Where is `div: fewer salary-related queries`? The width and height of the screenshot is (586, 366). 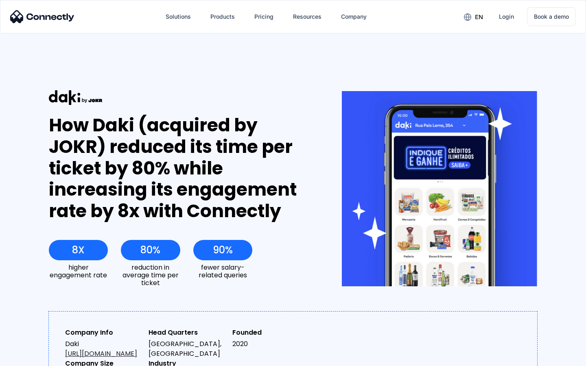
div: fewer salary-related queries is located at coordinates (223, 271).